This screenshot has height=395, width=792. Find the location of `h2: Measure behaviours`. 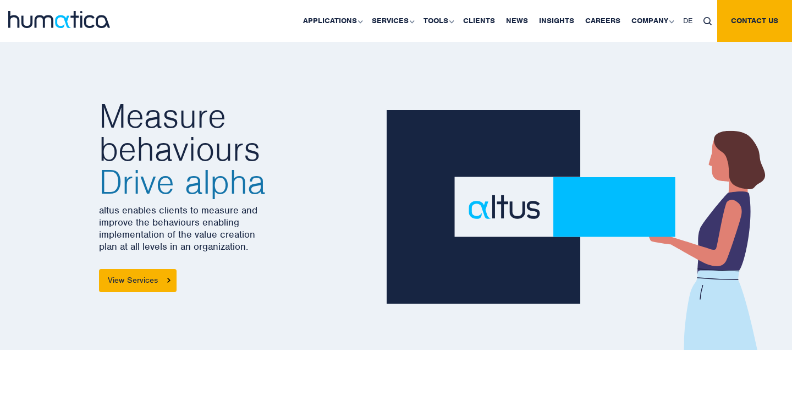

h2: Measure behaviours is located at coordinates (238, 149).